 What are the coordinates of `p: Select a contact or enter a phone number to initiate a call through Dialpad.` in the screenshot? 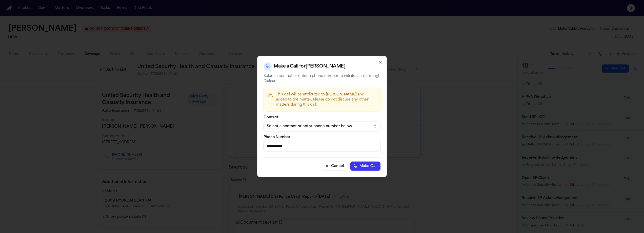 It's located at (322, 79).